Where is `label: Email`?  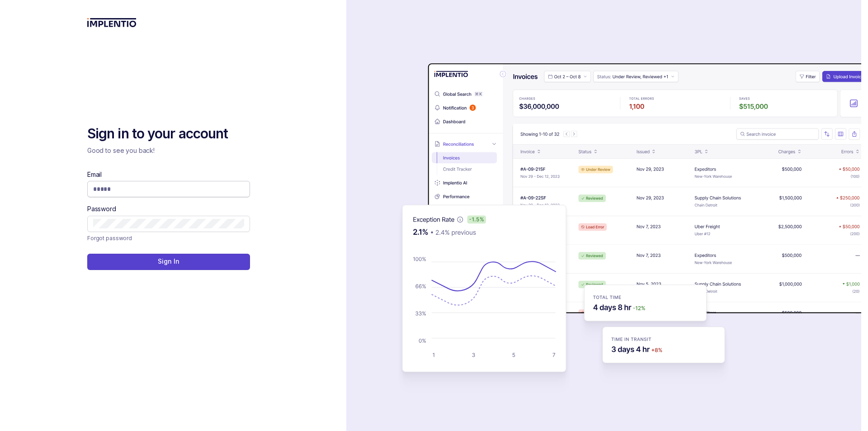 label: Email is located at coordinates (94, 175).